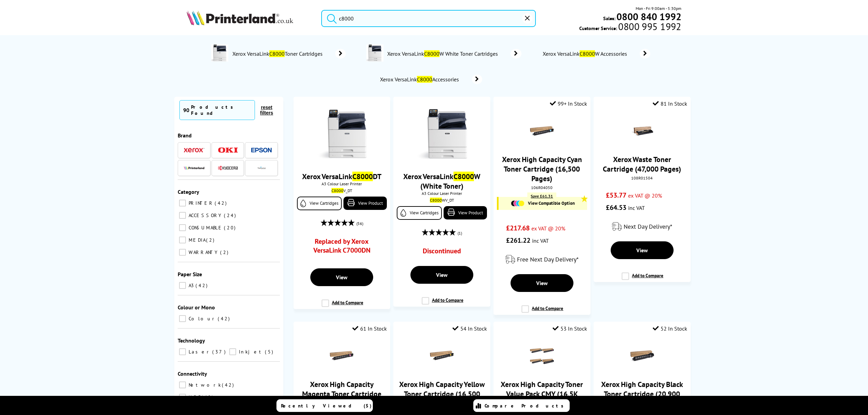 This screenshot has height=415, width=868. I want to click on input: Inkjet 5, so click(233, 352).